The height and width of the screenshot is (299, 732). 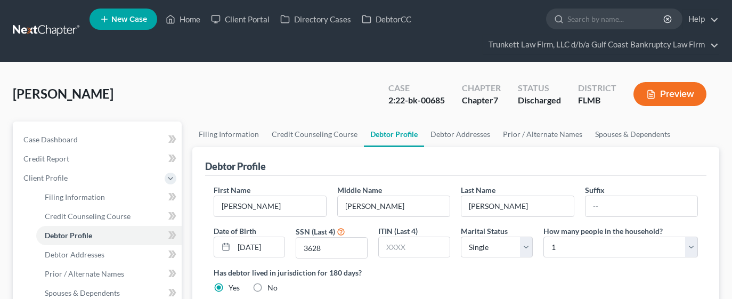 I want to click on span: New Case, so click(x=129, y=19).